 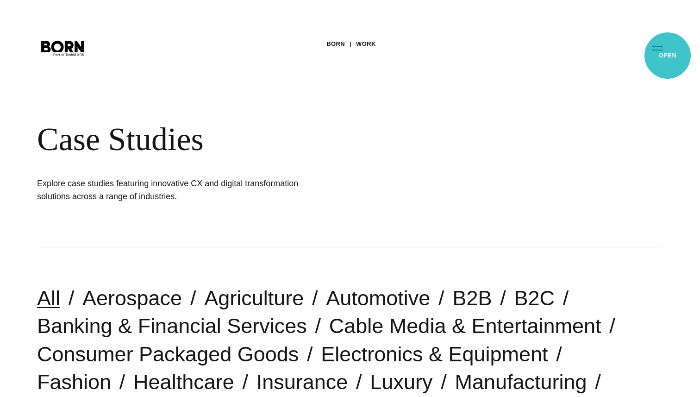 What do you see at coordinates (657, 48) in the screenshot?
I see `button: Open` at bounding box center [657, 48].